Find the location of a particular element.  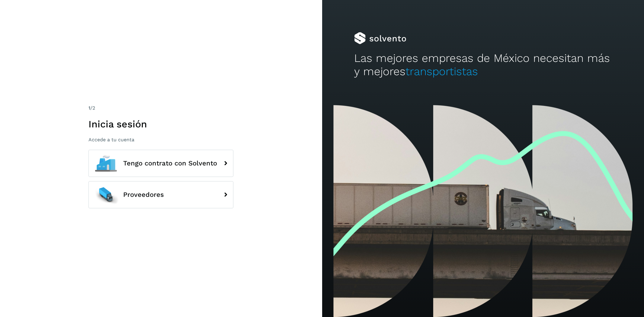

p: Accede a tu cuenta is located at coordinates (161, 139).